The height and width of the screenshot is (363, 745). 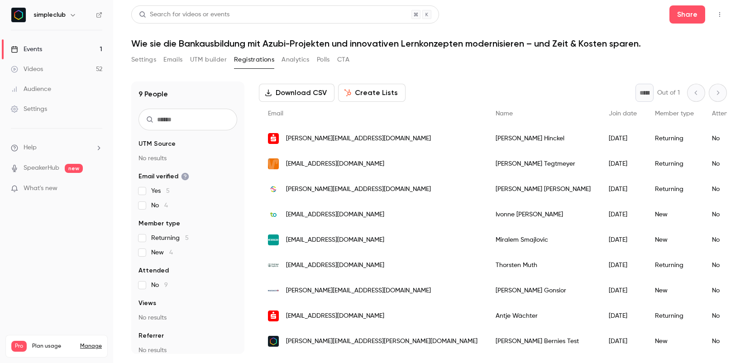 I want to click on span: Referrer, so click(x=151, y=336).